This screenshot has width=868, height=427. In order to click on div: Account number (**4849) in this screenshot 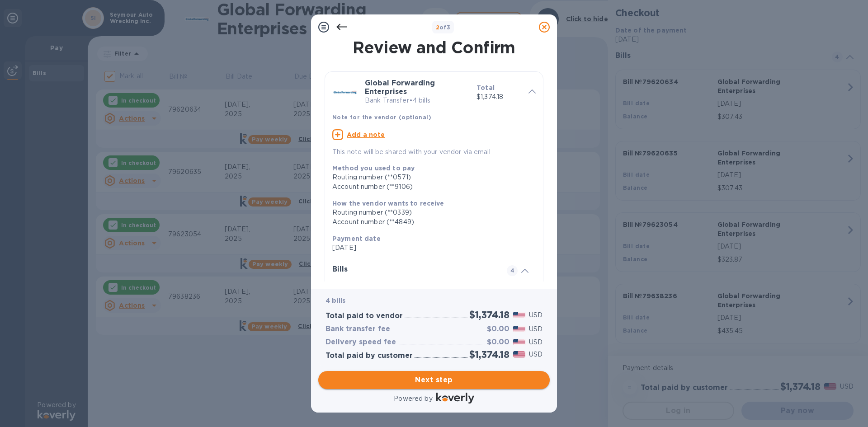, I will do `click(430, 222)`.